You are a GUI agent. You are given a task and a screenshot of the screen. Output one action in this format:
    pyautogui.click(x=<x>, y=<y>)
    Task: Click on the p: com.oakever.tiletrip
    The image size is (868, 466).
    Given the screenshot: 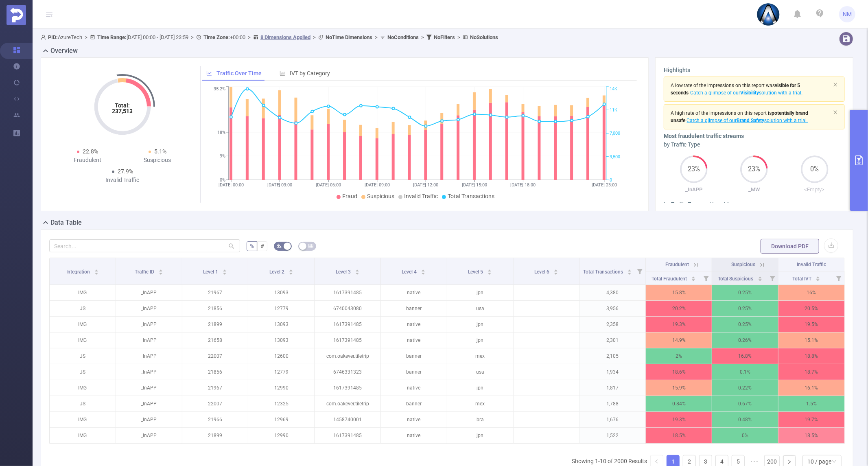 What is the action you would take?
    pyautogui.click(x=348, y=356)
    